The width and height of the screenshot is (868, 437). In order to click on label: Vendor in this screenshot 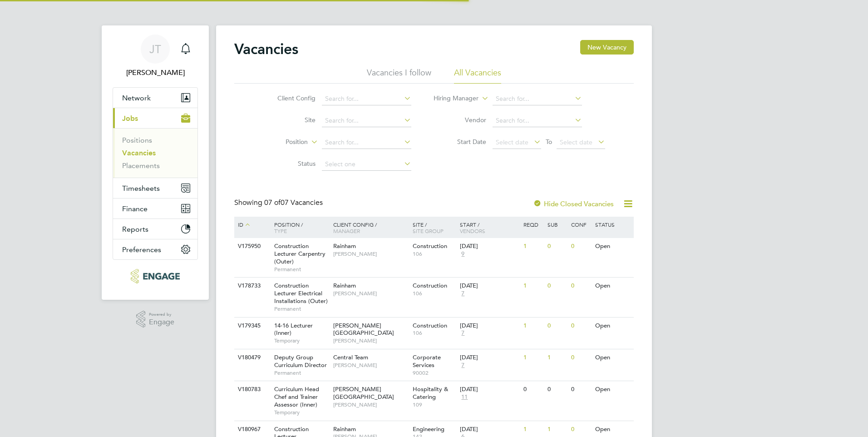, I will do `click(460, 119)`.